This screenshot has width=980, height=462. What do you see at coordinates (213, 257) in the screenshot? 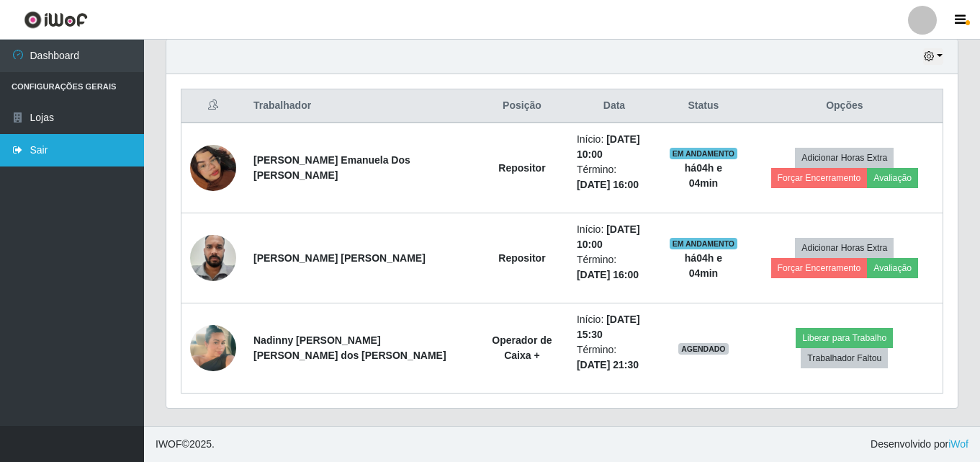
I see `img: 1759789193399.jpeg` at bounding box center [213, 257].